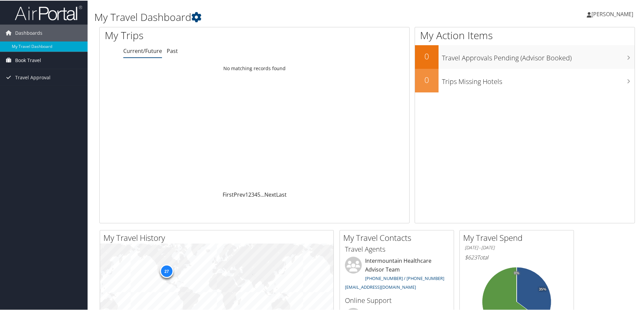 Image resolution: width=644 pixels, height=310 pixels. What do you see at coordinates (228, 194) in the screenshot?
I see `a: First` at bounding box center [228, 194].